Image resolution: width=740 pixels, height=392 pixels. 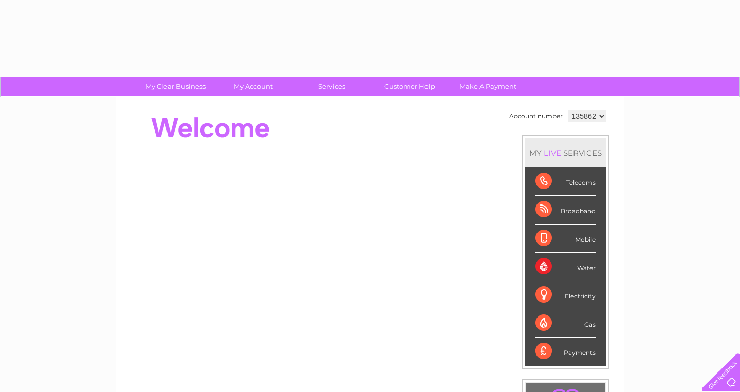 I want to click on div: Telecoms, so click(x=565, y=181).